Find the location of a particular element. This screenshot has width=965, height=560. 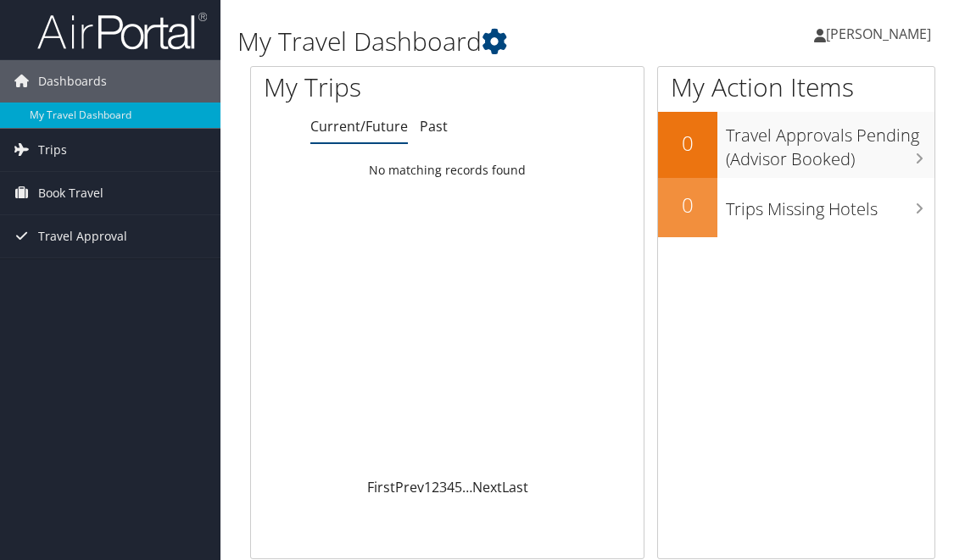

span: Book Travel is located at coordinates (70, 193).